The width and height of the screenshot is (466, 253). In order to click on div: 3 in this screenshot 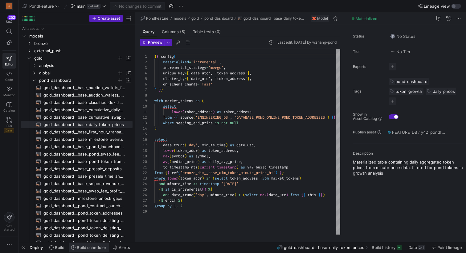, I will do `click(144, 68)`.